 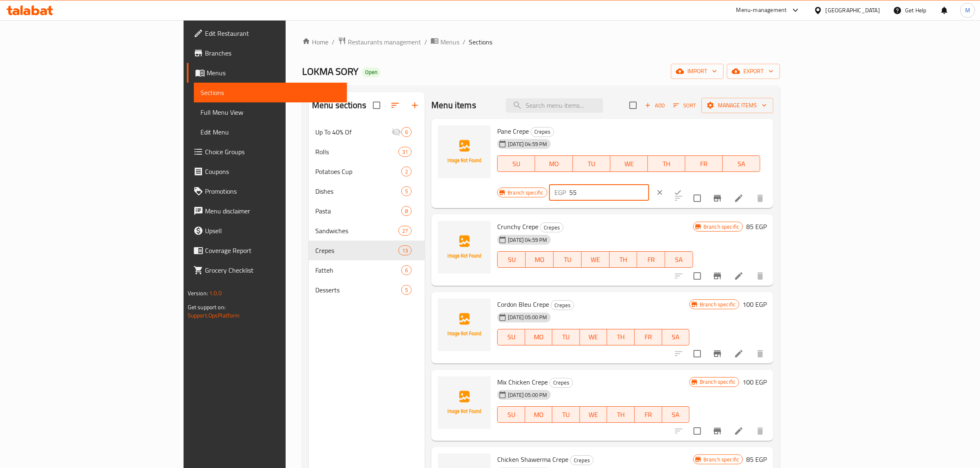 What do you see at coordinates (396, 132) in the screenshot?
I see `svg: Inactive section` at bounding box center [396, 132].